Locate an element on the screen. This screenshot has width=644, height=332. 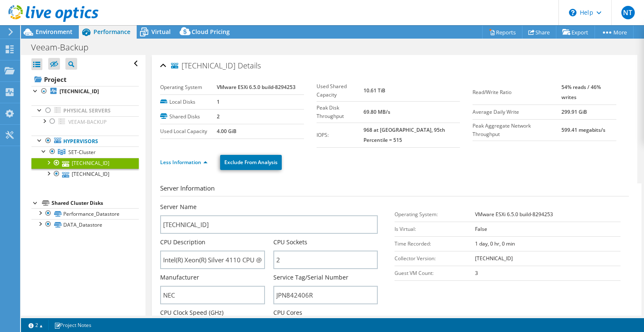
span: NT is located at coordinates (628, 12).